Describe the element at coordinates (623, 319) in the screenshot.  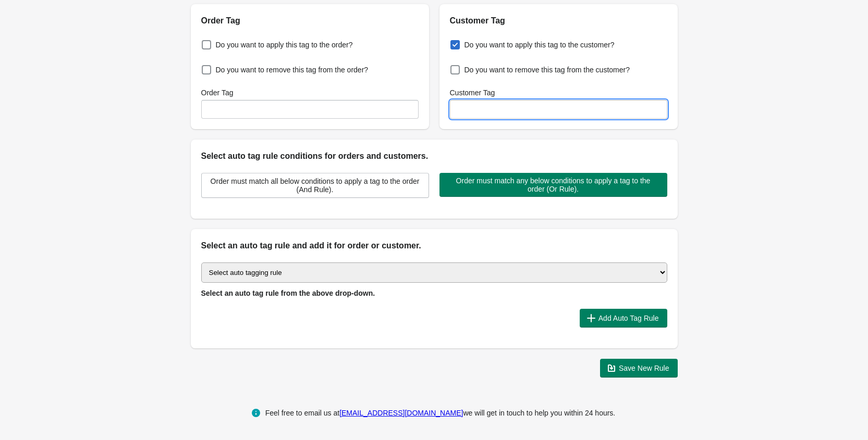
I see `button: Add Auto Tag Rule` at that location.